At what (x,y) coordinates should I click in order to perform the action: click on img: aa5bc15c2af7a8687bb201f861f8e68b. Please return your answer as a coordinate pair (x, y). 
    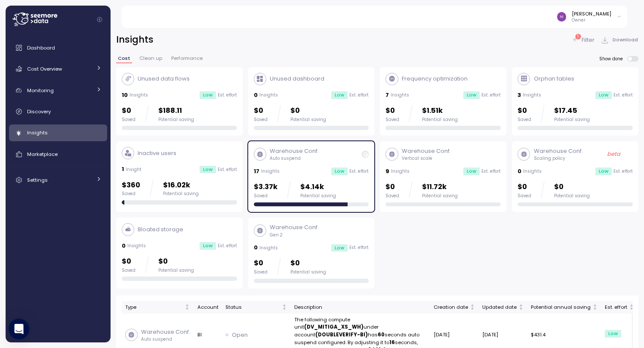
    Looking at the image, I should click on (561, 17).